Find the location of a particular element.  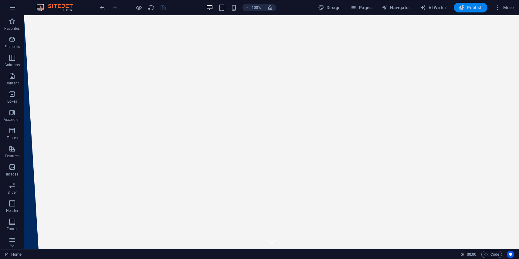

button: Design is located at coordinates (329, 8).